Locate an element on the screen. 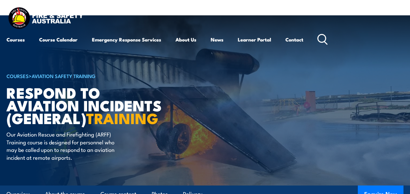  p: Our Aviation Rescue and Firefighting (ARFF) Training course is designed for personnel who may be ... is located at coordinates (66, 146).